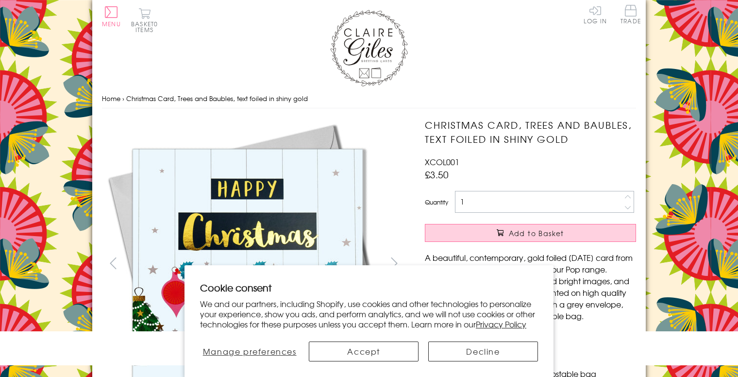 This screenshot has width=738, height=377. I want to click on a: Log In, so click(595, 14).